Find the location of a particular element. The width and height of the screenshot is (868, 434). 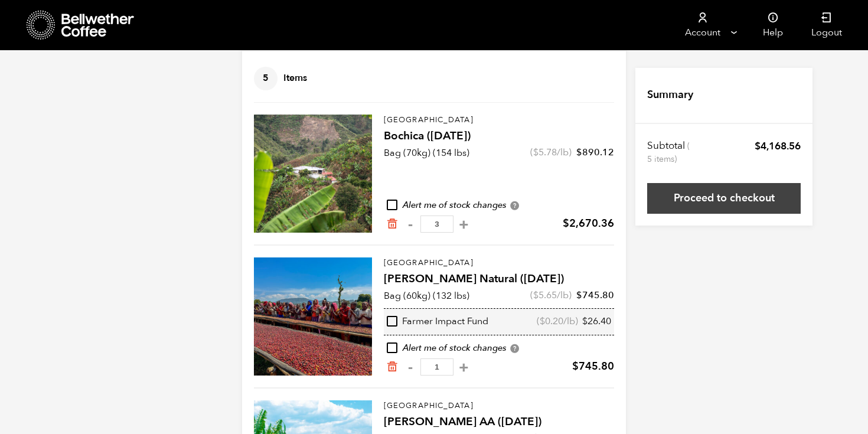

h4: Items is located at coordinates (281, 79).